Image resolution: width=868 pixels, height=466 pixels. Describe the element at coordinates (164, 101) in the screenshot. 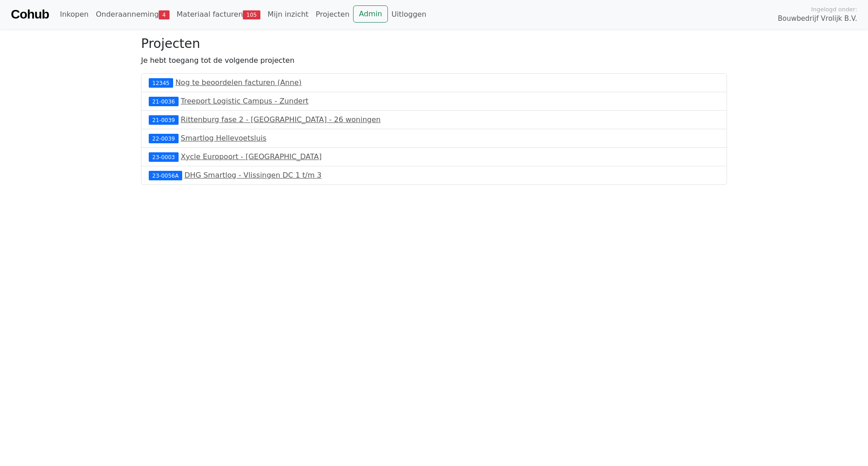

I see `div: 21-0036` at that location.